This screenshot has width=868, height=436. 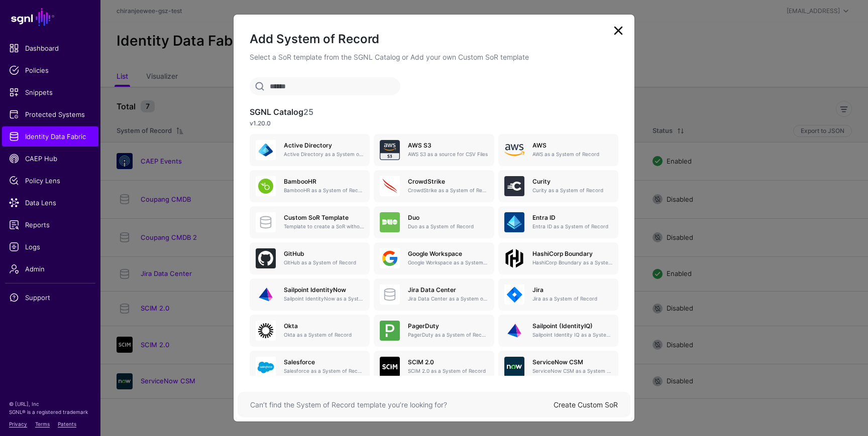 What do you see at coordinates (448, 182) in the screenshot?
I see `h5: CrowdStrike` at bounding box center [448, 182].